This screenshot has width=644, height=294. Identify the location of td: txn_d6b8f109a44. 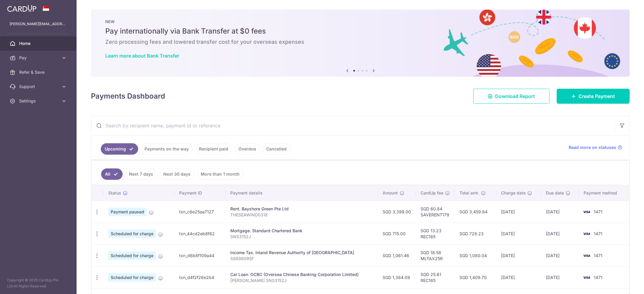
(200, 255).